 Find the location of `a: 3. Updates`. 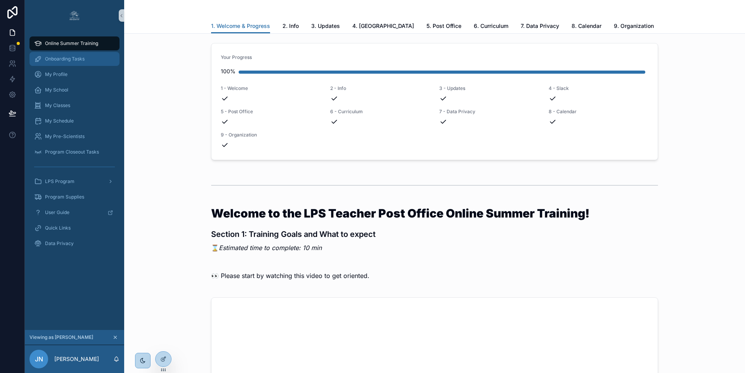

a: 3. Updates is located at coordinates (326, 27).